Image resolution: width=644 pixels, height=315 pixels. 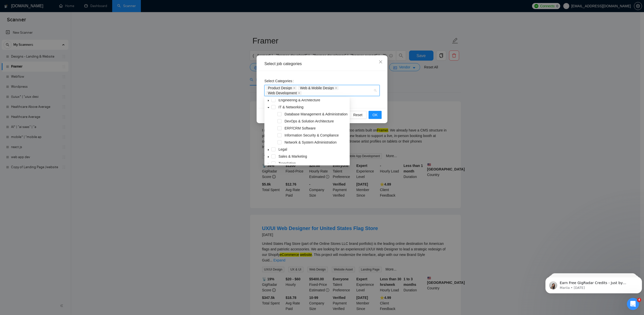 I want to click on img: Profile image for Mariia, so click(x=10, y=19).